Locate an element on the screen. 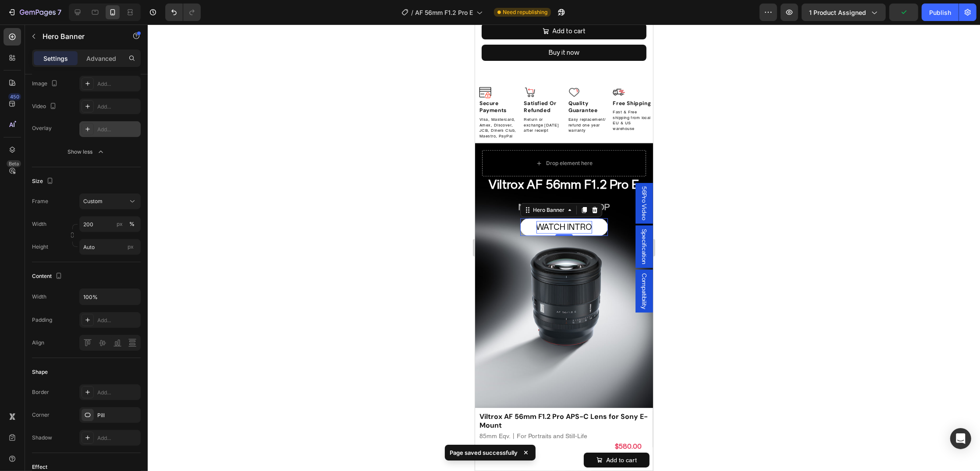 Image resolution: width=980 pixels, height=471 pixels. div: Undo/Redo is located at coordinates (183, 12).